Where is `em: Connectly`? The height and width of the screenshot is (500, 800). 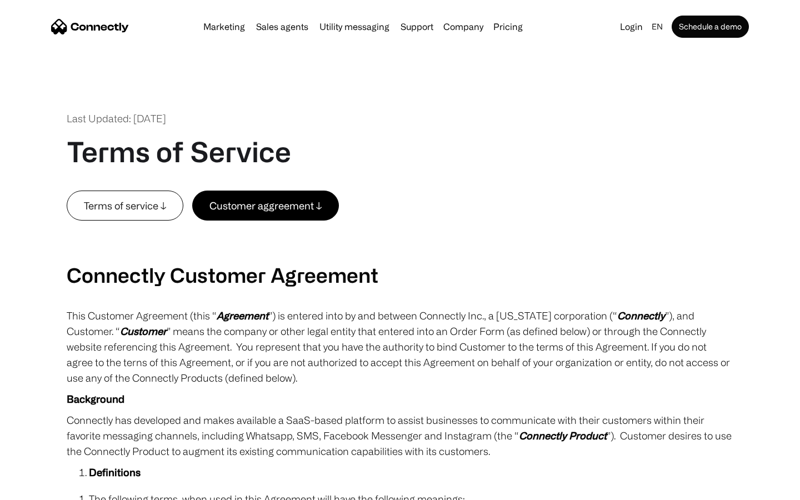 em: Connectly is located at coordinates (641, 315).